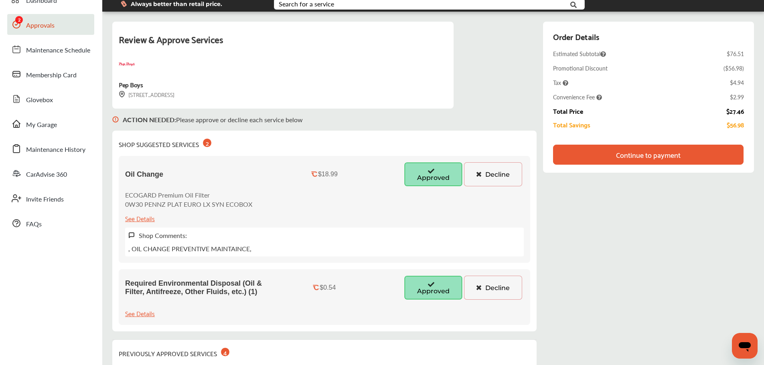 Image resolution: width=764 pixels, height=365 pixels. What do you see at coordinates (40, 26) in the screenshot?
I see `span: Approvals` at bounding box center [40, 26].